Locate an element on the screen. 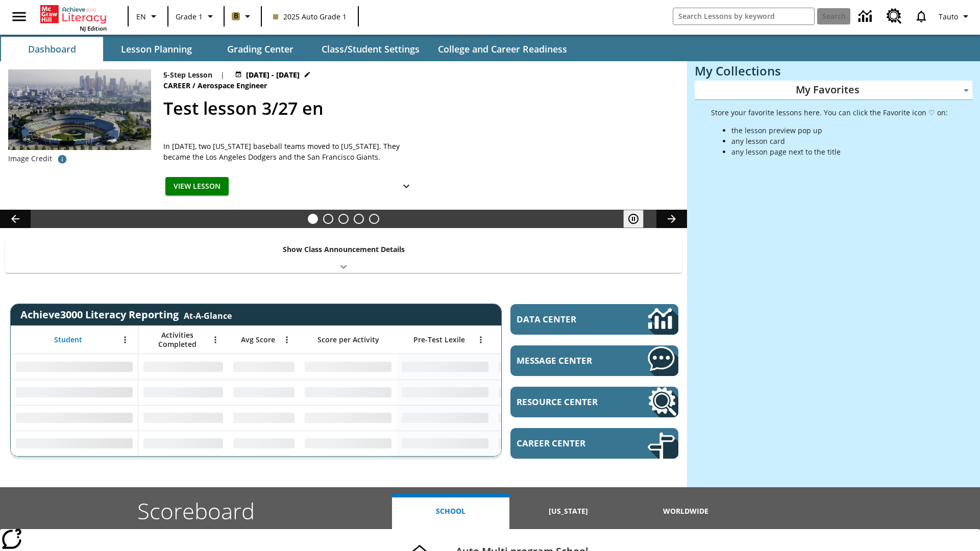  span: Score per Activity is located at coordinates (348, 340).